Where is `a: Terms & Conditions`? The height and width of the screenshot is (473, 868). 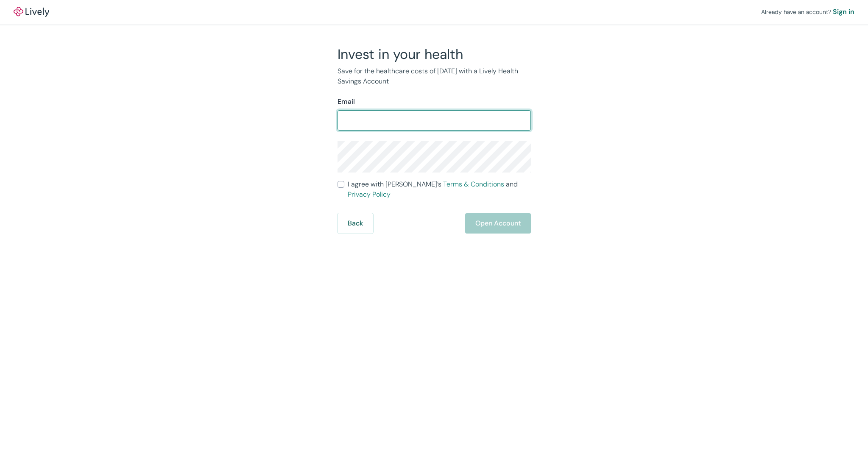 a: Terms & Conditions is located at coordinates (474, 184).